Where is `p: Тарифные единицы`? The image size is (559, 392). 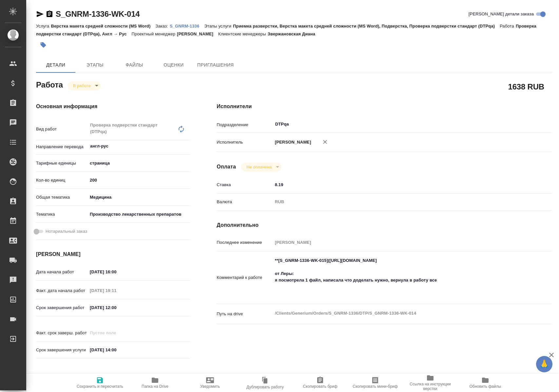 p: Тарифные единицы is located at coordinates (61, 163).